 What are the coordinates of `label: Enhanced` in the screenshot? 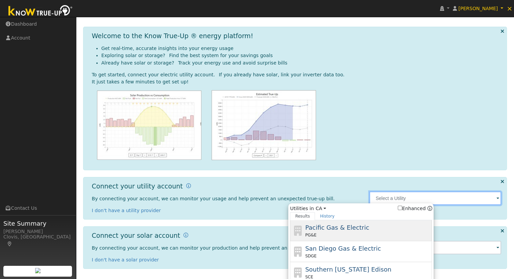 It's located at (411, 208).